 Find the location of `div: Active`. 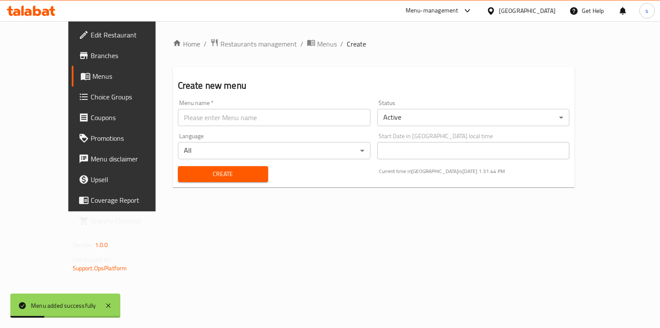

div: Active is located at coordinates (474, 117).